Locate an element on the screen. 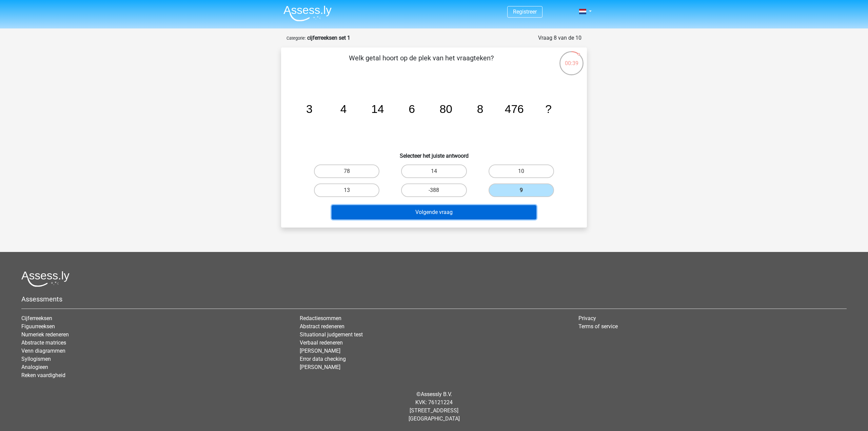 This screenshot has width=868, height=431. small: Categorie: is located at coordinates (296, 38).